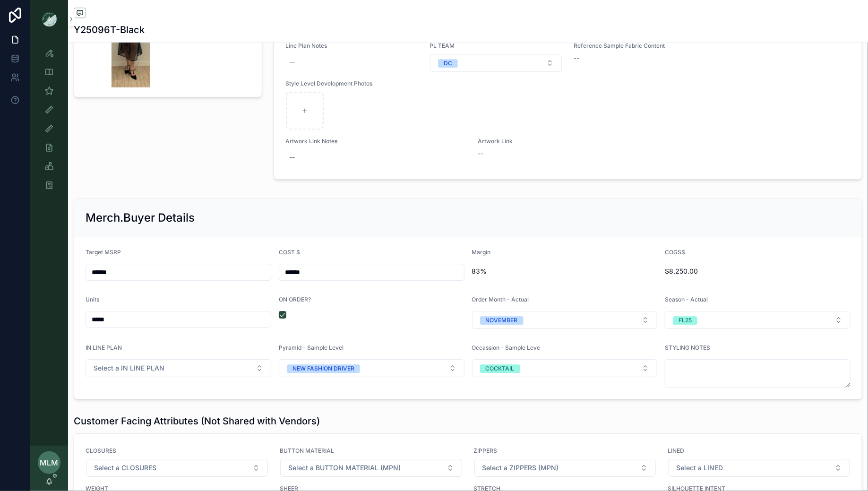 This screenshot has height=491, width=868. I want to click on span: Select a ZIPPERS (MPN), so click(521, 467).